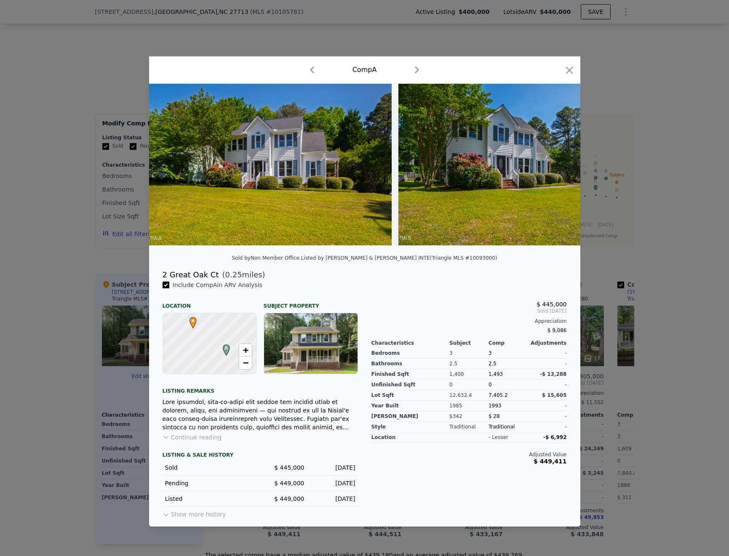 The width and height of the screenshot is (729, 556). What do you see at coordinates (260, 415) in the screenshot?
I see `div: Lore ipsumdol, sita-co-adipi elit seddoe tem incidid utlab et dolorem, aliqu, eni adminimveni — q...` at bounding box center [260, 415].